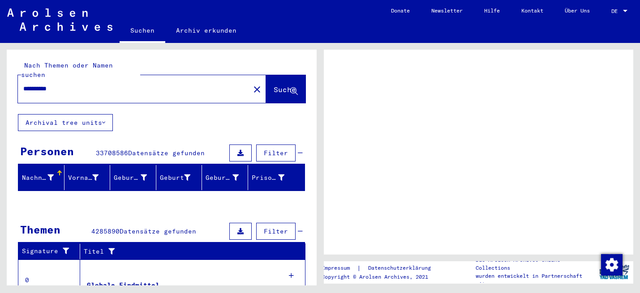 The height and width of the screenshot is (293, 640). I want to click on a: Datenschutzerklärung, so click(401, 268).